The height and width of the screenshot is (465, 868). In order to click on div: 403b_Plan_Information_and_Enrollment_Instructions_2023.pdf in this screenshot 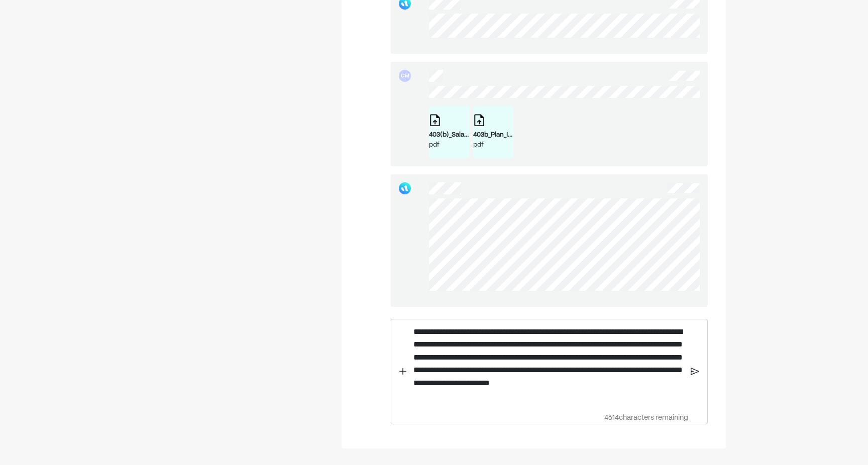, I will do `click(493, 135)`.